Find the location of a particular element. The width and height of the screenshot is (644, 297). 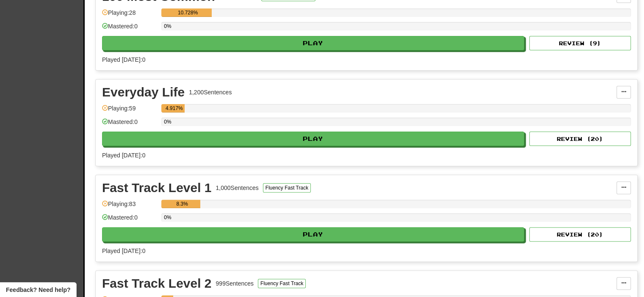

span: Open feedback widget is located at coordinates (38, 290).